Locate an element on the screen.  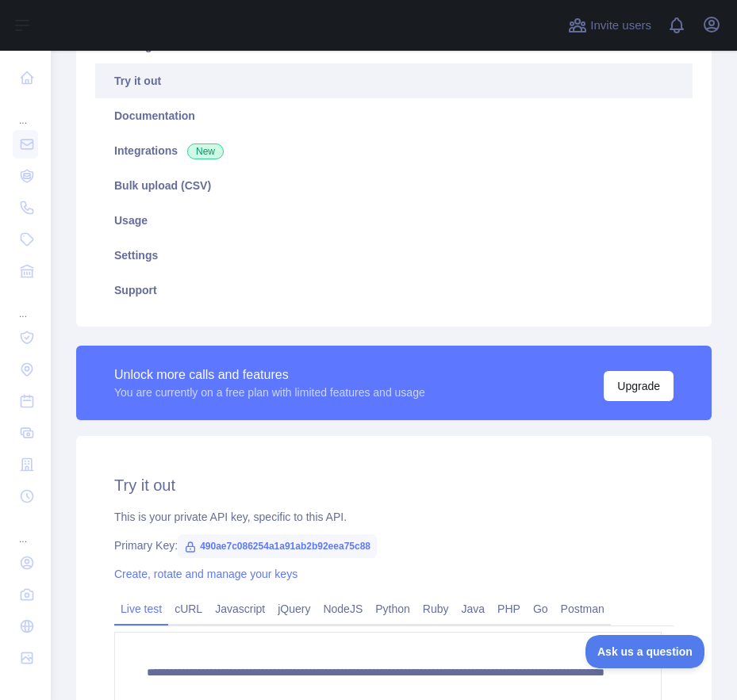
a: Integrations New is located at coordinates (393, 150).